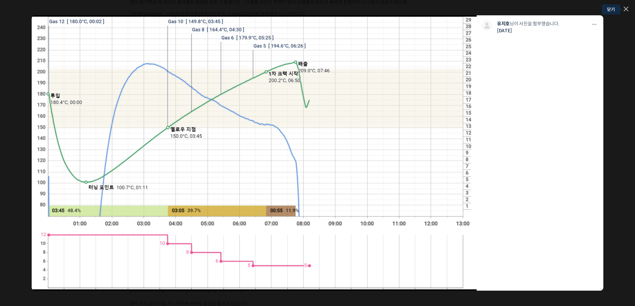 The height and width of the screenshot is (306, 635). What do you see at coordinates (487, 26) in the screenshot?
I see `img: 프로필 사진` at bounding box center [487, 26].